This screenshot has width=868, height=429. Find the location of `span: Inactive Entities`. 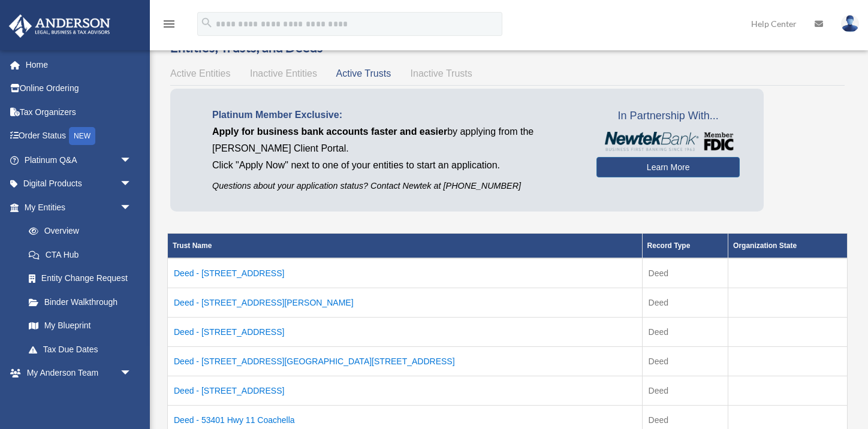

span: Inactive Entities is located at coordinates (283, 73).